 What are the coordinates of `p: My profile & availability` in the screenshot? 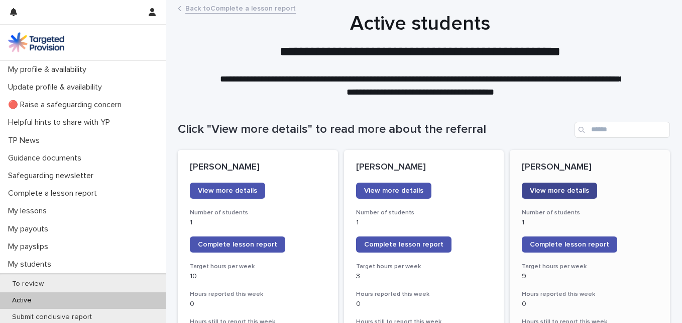 It's located at (49, 69).